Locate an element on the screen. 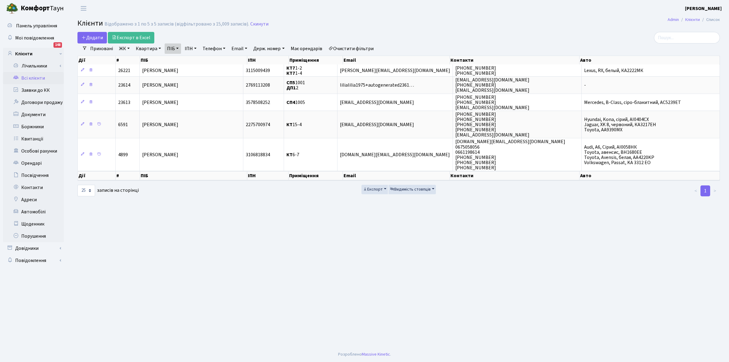 This screenshot has width=729, height=362. th: ПІБ is located at coordinates (193, 176).